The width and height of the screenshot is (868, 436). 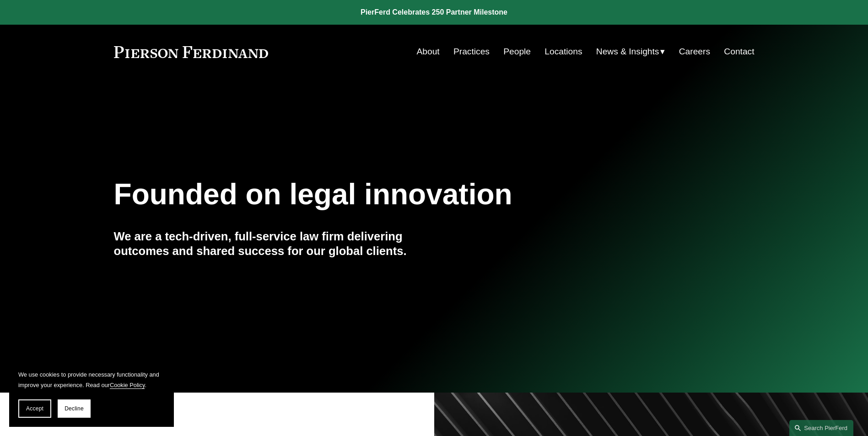 I want to click on a: Practices, so click(x=471, y=52).